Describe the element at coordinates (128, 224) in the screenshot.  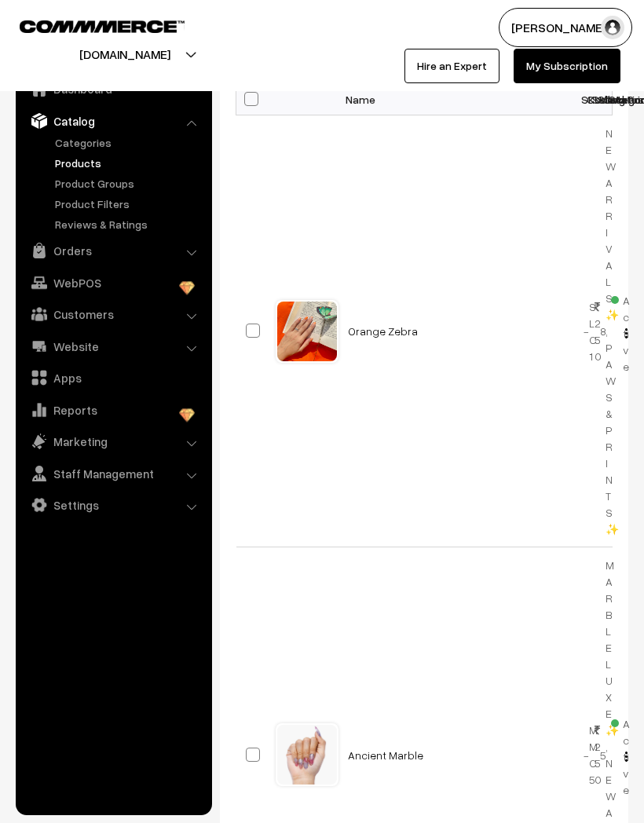
I see `a: Reviews & Ratings` at that location.